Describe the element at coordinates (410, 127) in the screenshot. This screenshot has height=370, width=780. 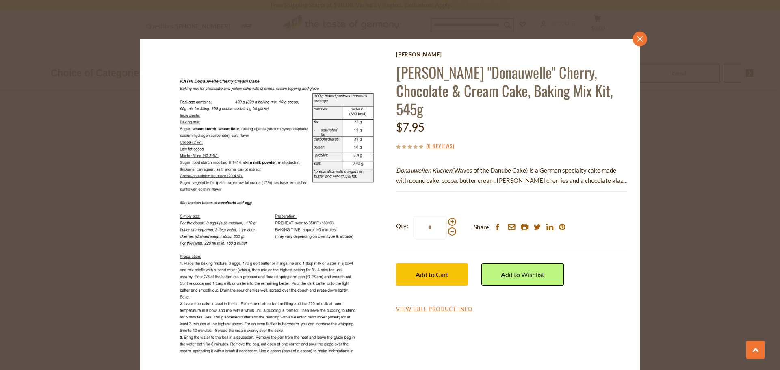
I see `span: $7.95` at that location.